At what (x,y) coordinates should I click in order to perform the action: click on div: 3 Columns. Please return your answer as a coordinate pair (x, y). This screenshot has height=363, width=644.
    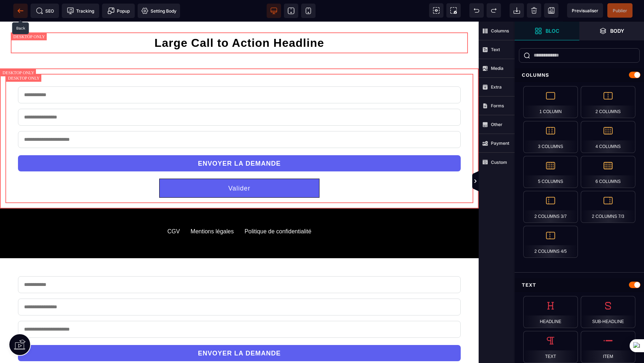
    Looking at the image, I should click on (551, 136).